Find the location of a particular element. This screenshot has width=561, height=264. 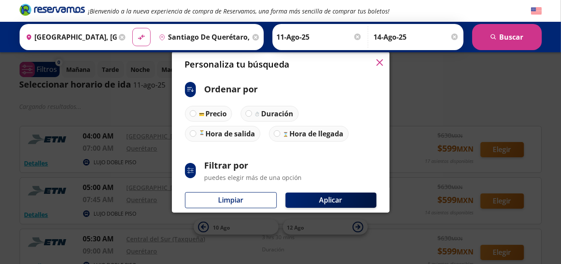

input: Buscar Origen is located at coordinates (70, 37).